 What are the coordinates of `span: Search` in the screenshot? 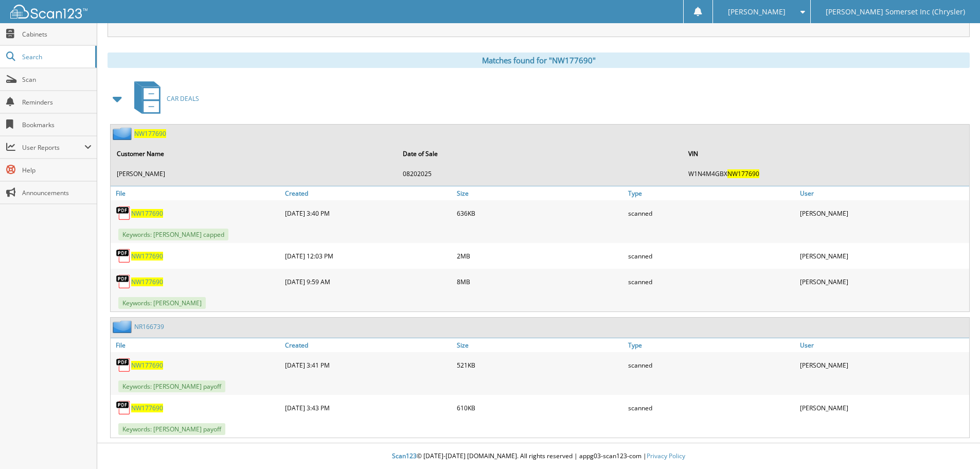 It's located at (56, 57).